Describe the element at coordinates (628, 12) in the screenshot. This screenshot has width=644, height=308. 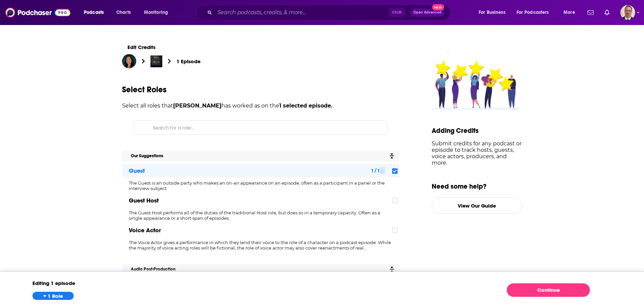
I see `span: Logged in as PercPodcast` at that location.